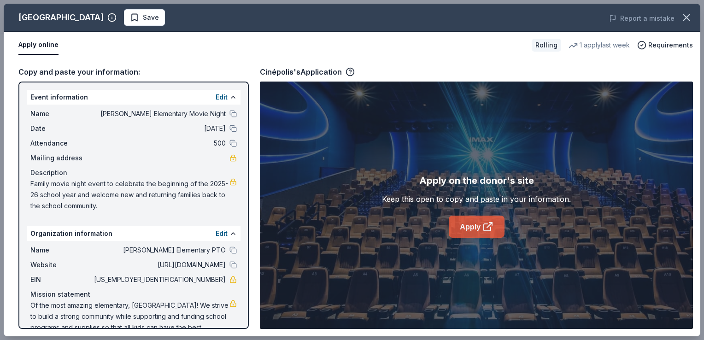  Describe the element at coordinates (307, 72) in the screenshot. I see `div: Cinépolis's Application` at that location.